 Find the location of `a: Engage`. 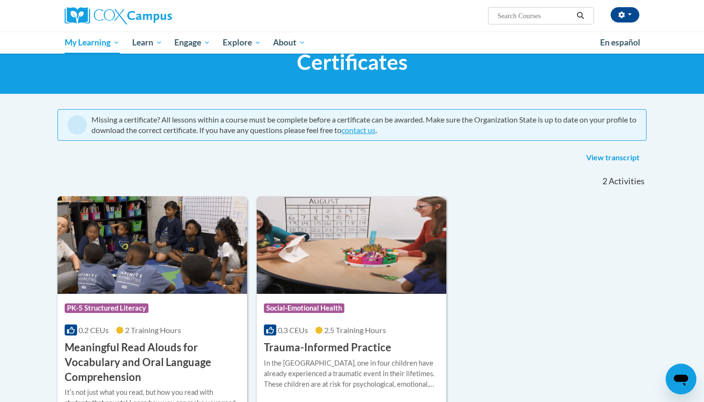

a: Engage is located at coordinates (192, 43).